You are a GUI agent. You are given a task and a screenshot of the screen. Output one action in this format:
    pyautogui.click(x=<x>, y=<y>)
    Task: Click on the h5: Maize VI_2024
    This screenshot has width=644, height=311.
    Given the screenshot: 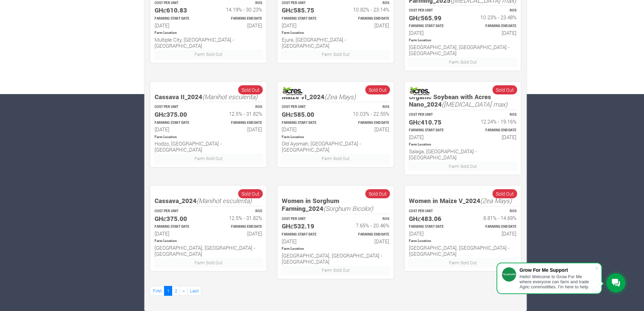 What is the action you would take?
    pyautogui.click(x=336, y=97)
    